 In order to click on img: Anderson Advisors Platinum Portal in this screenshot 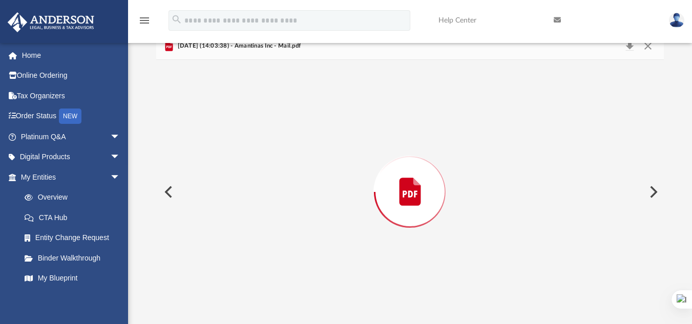, I will do `click(51, 22)`.